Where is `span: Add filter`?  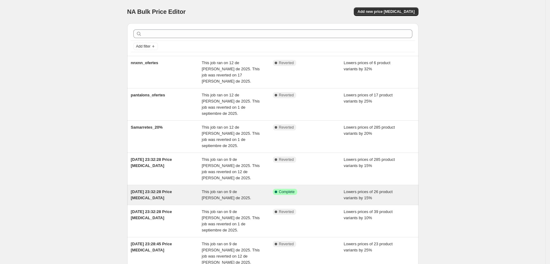
span: Add filter is located at coordinates (143, 46).